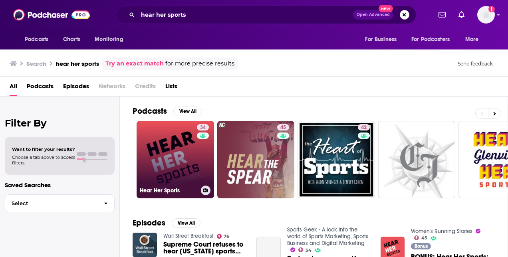 The height and width of the screenshot is (257, 508). What do you see at coordinates (431, 40) in the screenshot?
I see `span: For Podcasters` at bounding box center [431, 40].